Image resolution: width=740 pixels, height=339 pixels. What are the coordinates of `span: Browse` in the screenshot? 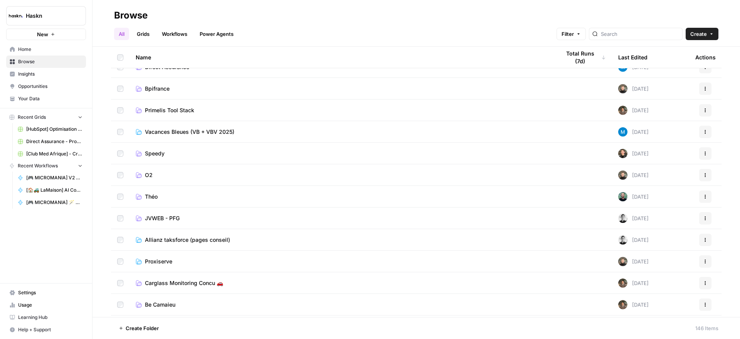 It's located at (50, 62).